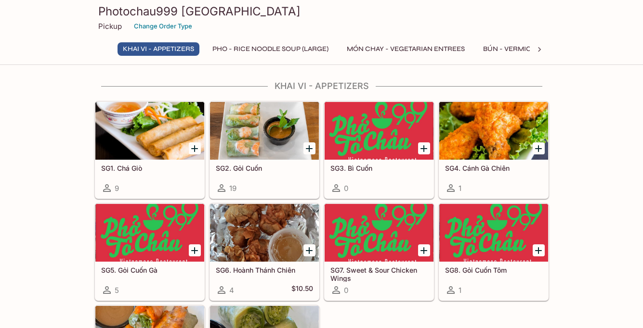 This screenshot has width=643, height=328. What do you see at coordinates (379, 233) in the screenshot?
I see `div: SG7. Sweet & Sour Chicken Wings` at bounding box center [379, 233].